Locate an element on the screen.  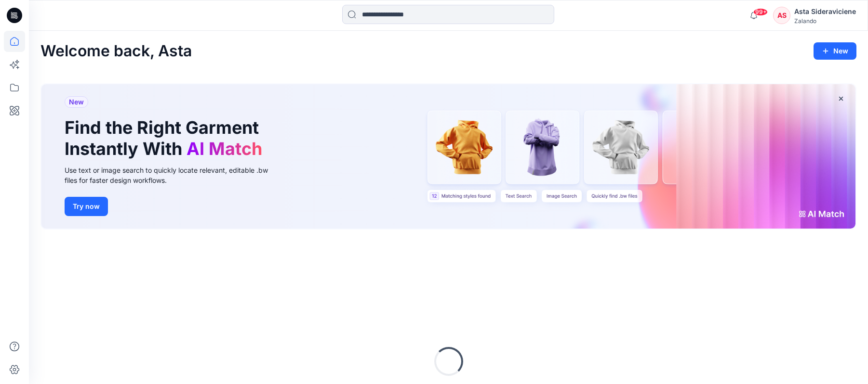
button: New is located at coordinates (835, 51).